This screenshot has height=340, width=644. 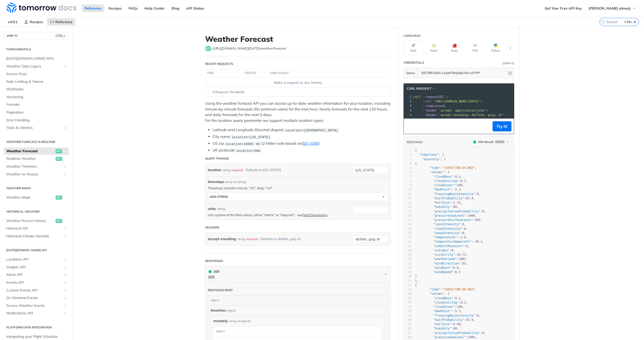 I want to click on div: 21, so click(x=407, y=238).